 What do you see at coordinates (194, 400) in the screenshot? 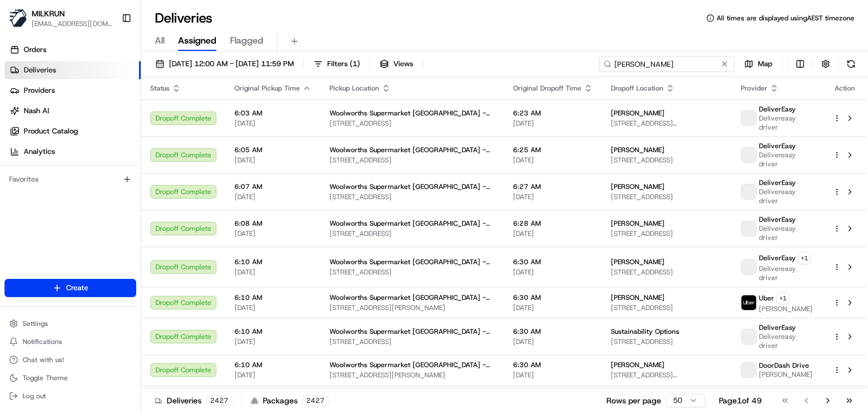
I see `div: Deliveries` at bounding box center [194, 400].